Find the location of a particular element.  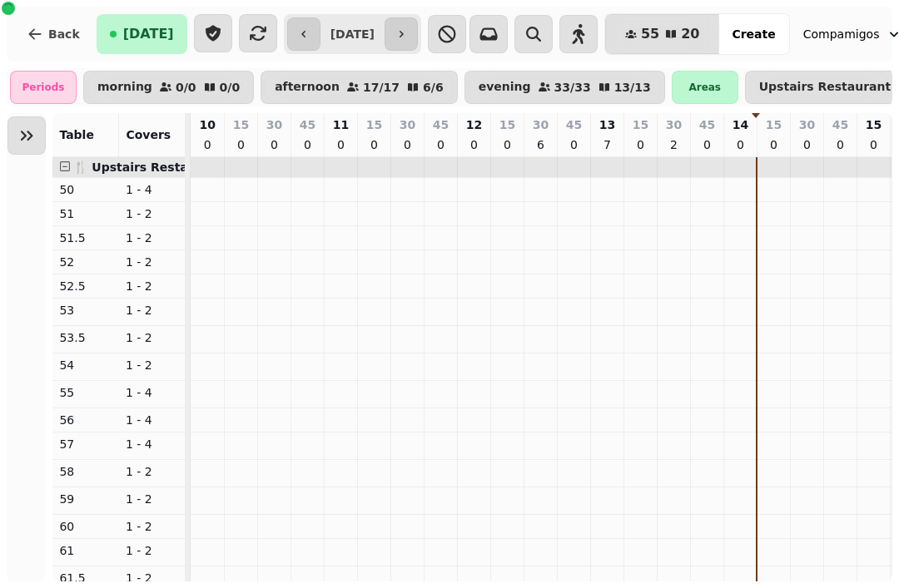

p: 51 is located at coordinates (85, 214).